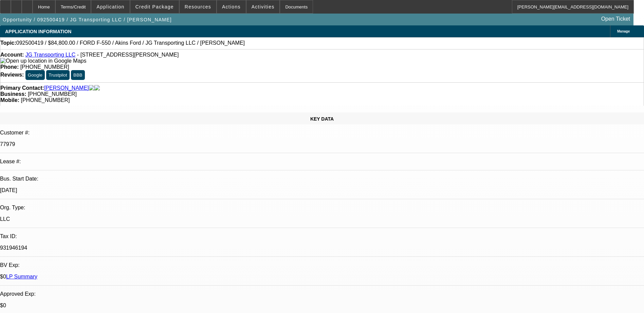 This screenshot has height=313, width=644. Describe the element at coordinates (111, 7) in the screenshot. I see `button: Application` at that location.